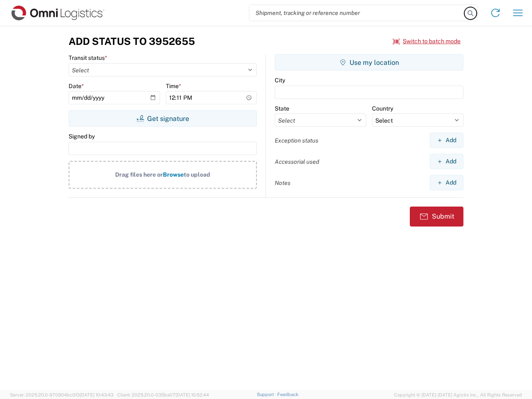  I want to click on label: Time, so click(173, 86).